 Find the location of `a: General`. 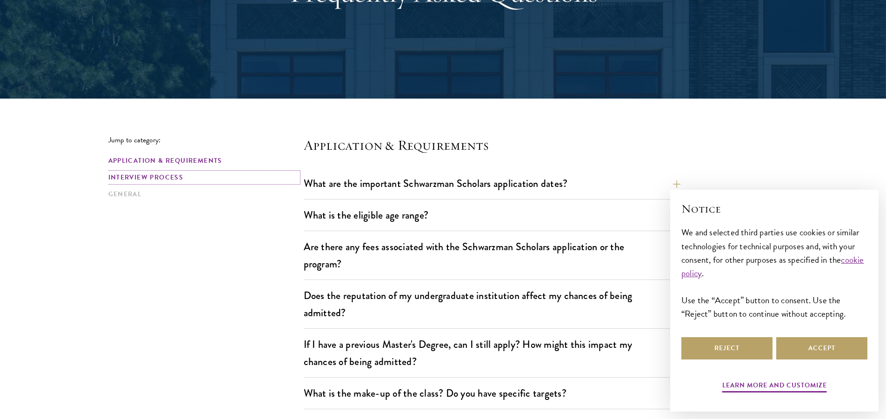

a: General is located at coordinates (203, 194).